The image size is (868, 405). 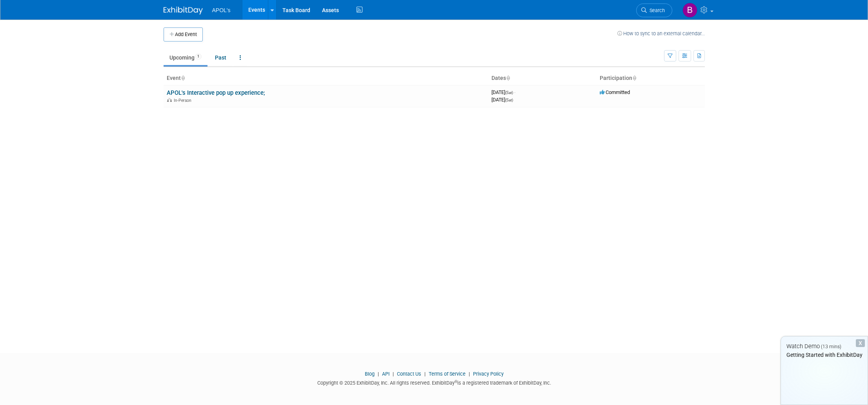 What do you see at coordinates (385, 374) in the screenshot?
I see `a: API` at bounding box center [385, 374].